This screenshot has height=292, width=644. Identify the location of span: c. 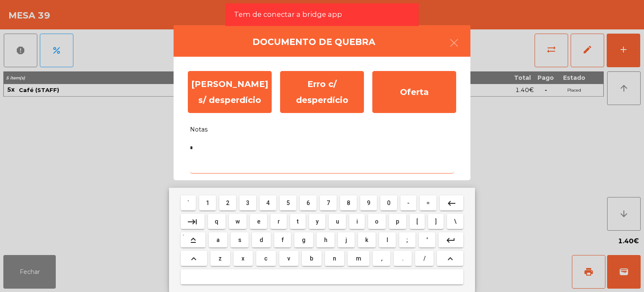
(266, 258).